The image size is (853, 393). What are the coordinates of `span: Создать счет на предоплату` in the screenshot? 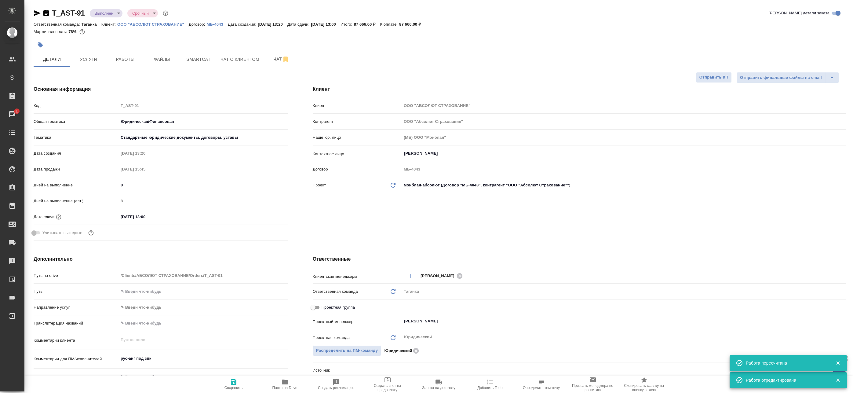 It's located at (388, 388).